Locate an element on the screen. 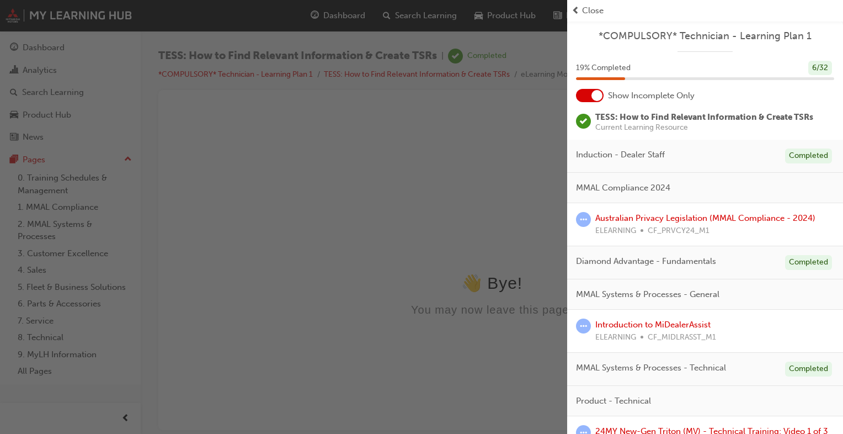 This screenshot has width=843, height=434. span: TESS: How to Find Relevant Information & Create TSRs is located at coordinates (704, 117).